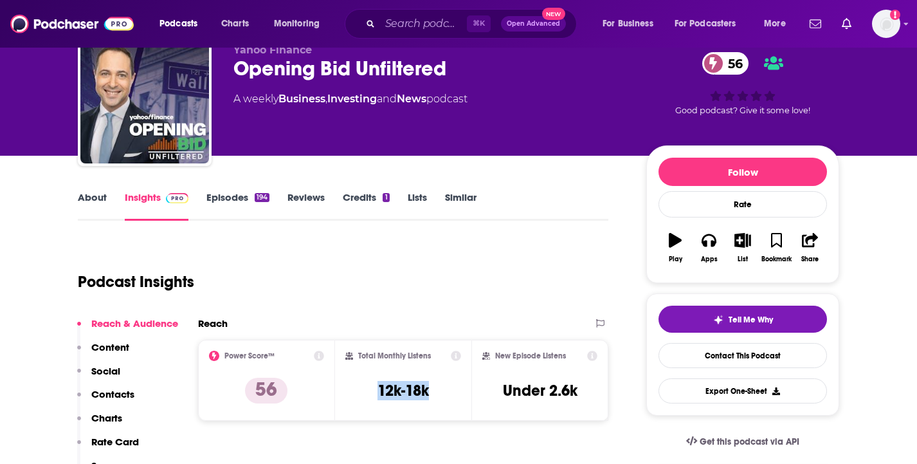 The width and height of the screenshot is (917, 464). What do you see at coordinates (127, 329) in the screenshot?
I see `button: Reach & Audience` at bounding box center [127, 329].